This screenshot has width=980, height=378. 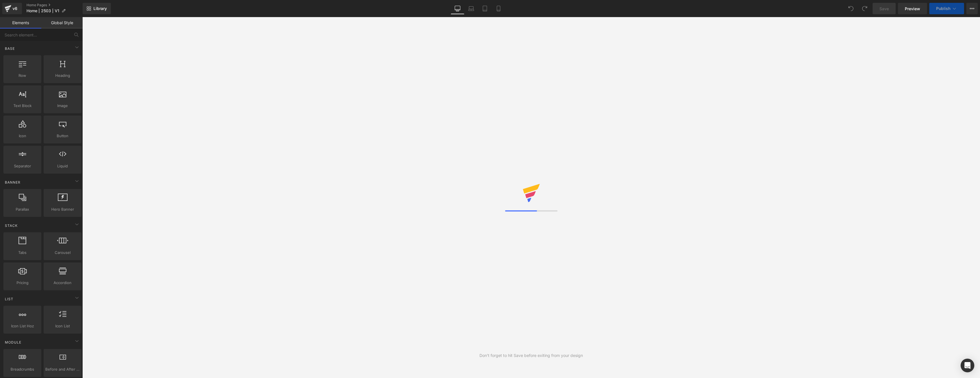 I want to click on div: v6, so click(x=15, y=9).